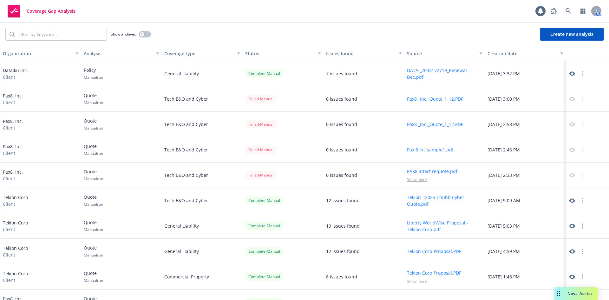 Image resolution: width=609 pixels, height=300 pixels. I want to click on button: Status, so click(283, 53).